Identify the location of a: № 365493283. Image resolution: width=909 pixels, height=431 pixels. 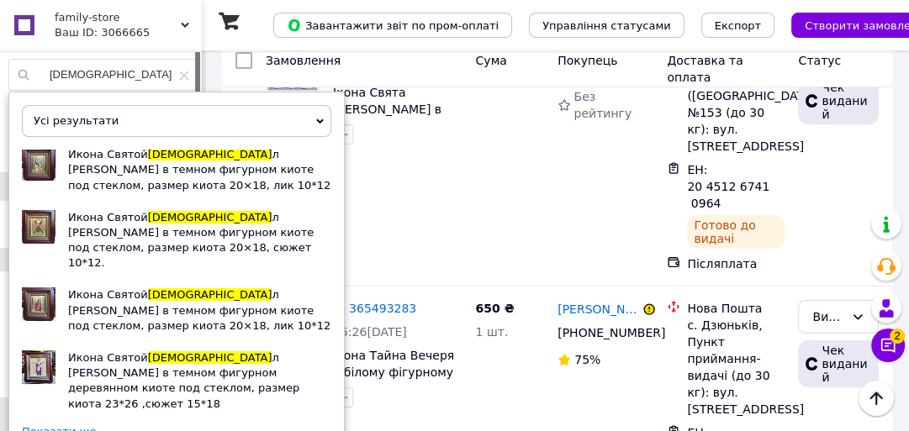
(374, 308).